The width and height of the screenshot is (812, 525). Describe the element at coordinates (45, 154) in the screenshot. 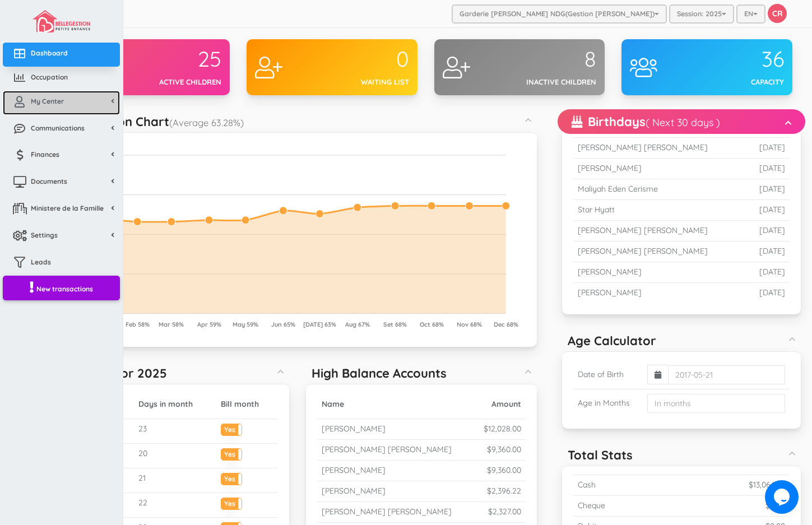

I see `span: Finances` at that location.